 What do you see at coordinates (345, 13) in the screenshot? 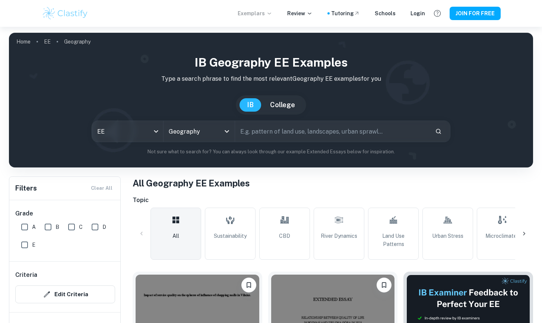
I see `a: Tutoring` at bounding box center [345, 13].